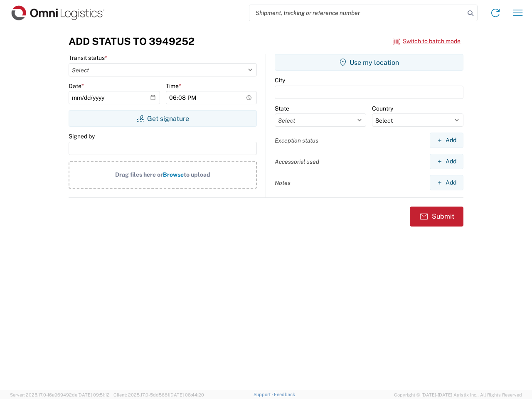 Image resolution: width=532 pixels, height=399 pixels. What do you see at coordinates (280, 81) in the screenshot?
I see `label: City` at bounding box center [280, 81].